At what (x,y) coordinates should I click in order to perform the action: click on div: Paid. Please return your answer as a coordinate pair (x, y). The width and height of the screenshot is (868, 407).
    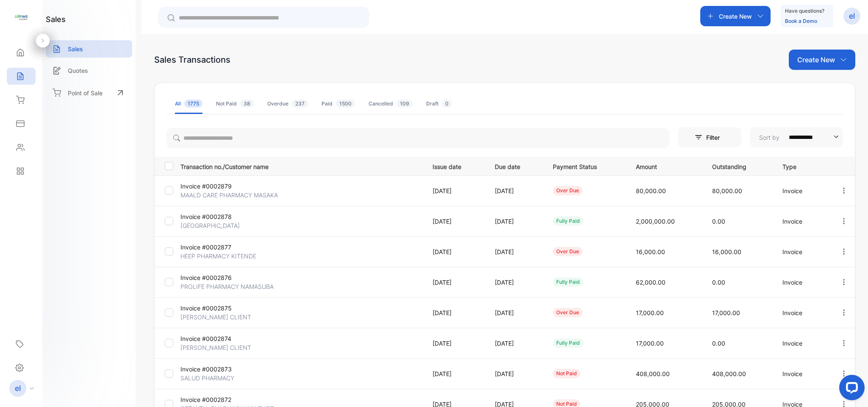
    Looking at the image, I should click on (338, 104).